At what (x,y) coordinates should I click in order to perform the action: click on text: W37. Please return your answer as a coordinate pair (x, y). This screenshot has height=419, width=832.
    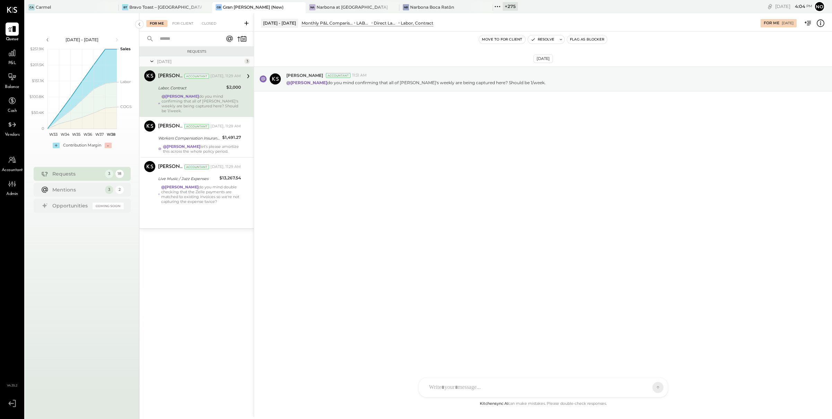
    Looking at the image, I should click on (99, 134).